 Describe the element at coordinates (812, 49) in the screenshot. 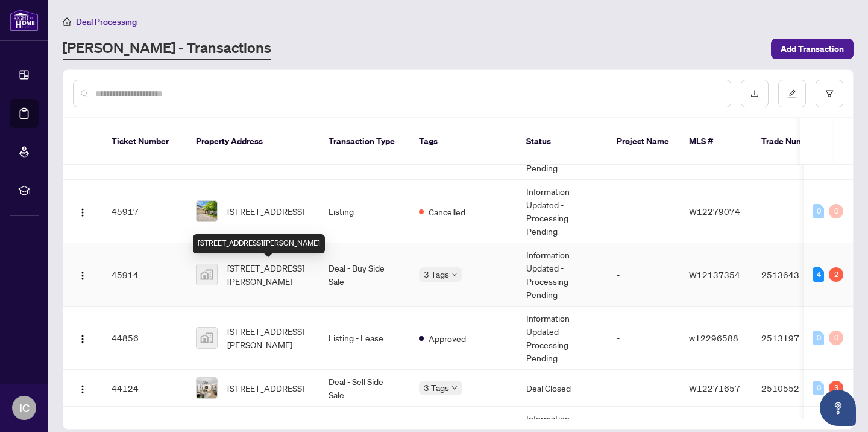

I see `button: Add Transaction` at that location.